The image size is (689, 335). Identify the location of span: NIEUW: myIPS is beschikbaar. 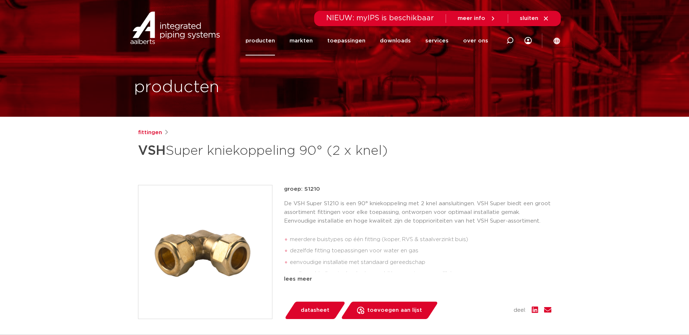
(380, 18).